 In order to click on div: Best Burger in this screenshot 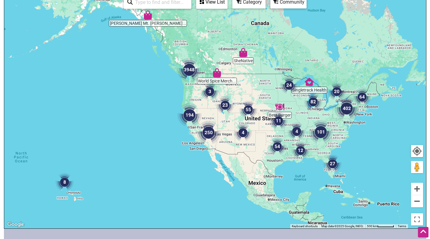, I will do `click(280, 107)`.